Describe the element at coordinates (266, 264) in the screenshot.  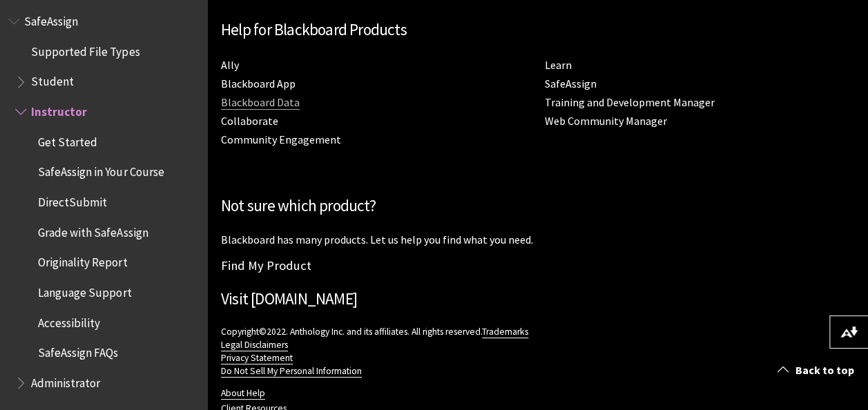
I see `a: Find My Product` at that location.